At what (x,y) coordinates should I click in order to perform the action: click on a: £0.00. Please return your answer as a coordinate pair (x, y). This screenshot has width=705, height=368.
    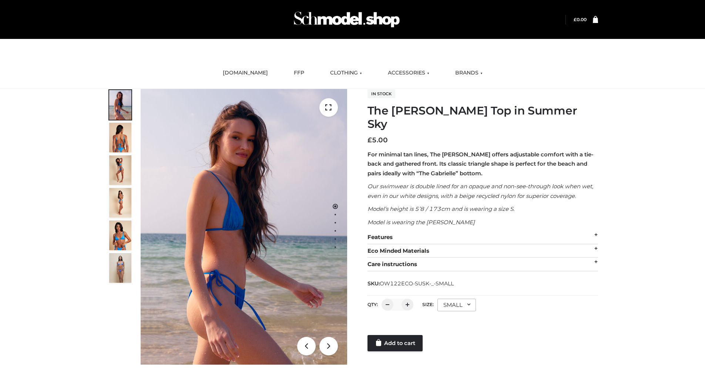
    Looking at the image, I should click on (580, 19).